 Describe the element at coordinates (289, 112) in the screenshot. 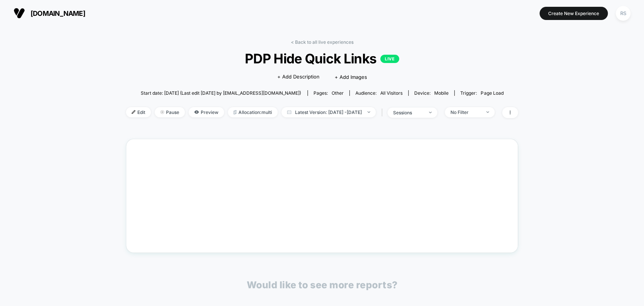

I see `img: calendar` at that location.